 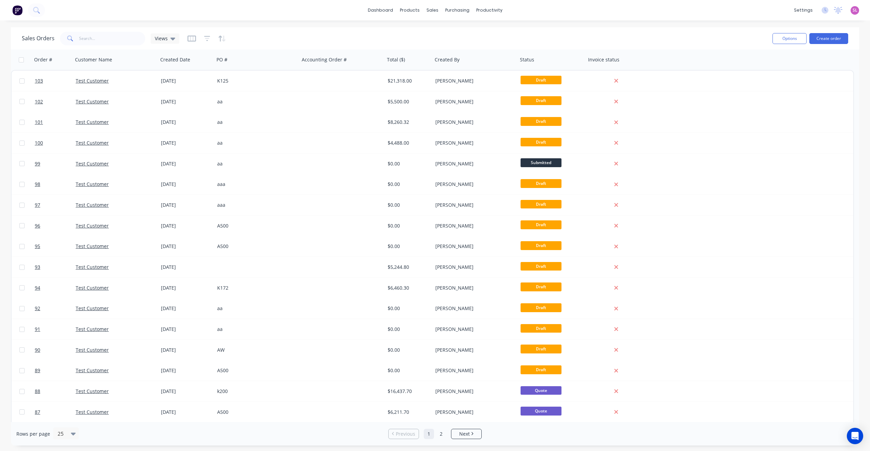 I want to click on a: 88, so click(x=55, y=391).